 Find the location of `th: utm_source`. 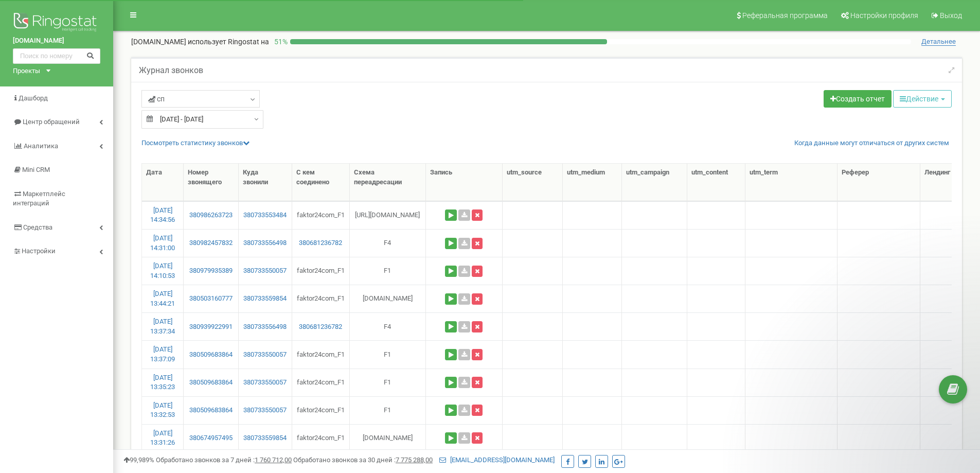

th: utm_source is located at coordinates (532, 182).